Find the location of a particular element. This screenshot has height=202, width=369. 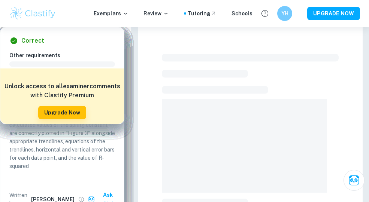

a: Clastify logo is located at coordinates (33, 13).